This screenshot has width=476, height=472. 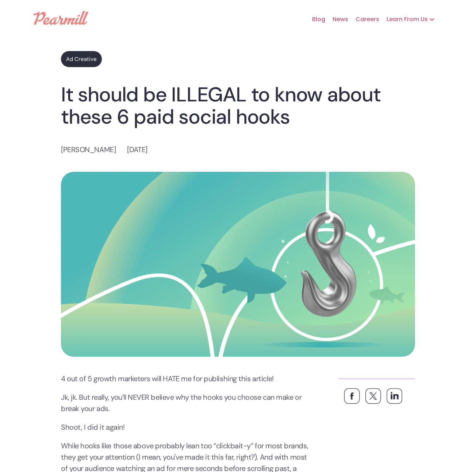 I want to click on a: News, so click(x=337, y=19).